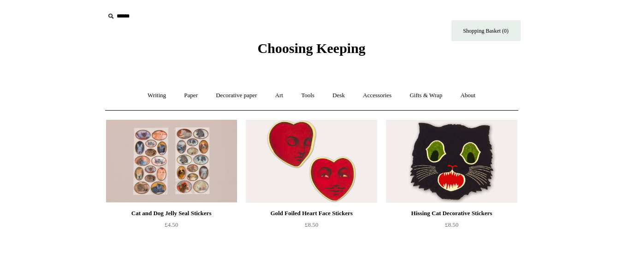 The width and height of the screenshot is (623, 276). Describe the element at coordinates (308, 95) in the screenshot. I see `a: Tools` at that location.